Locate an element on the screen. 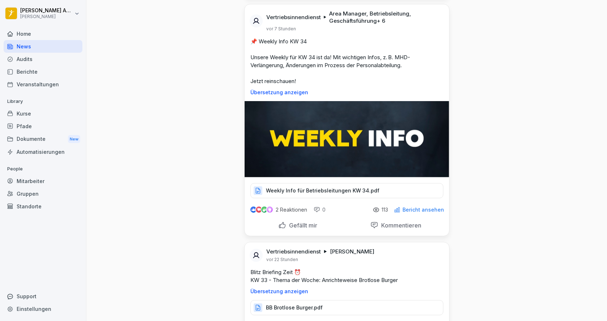 The image size is (607, 321). p: vor 22 Stunden is located at coordinates (282, 260).